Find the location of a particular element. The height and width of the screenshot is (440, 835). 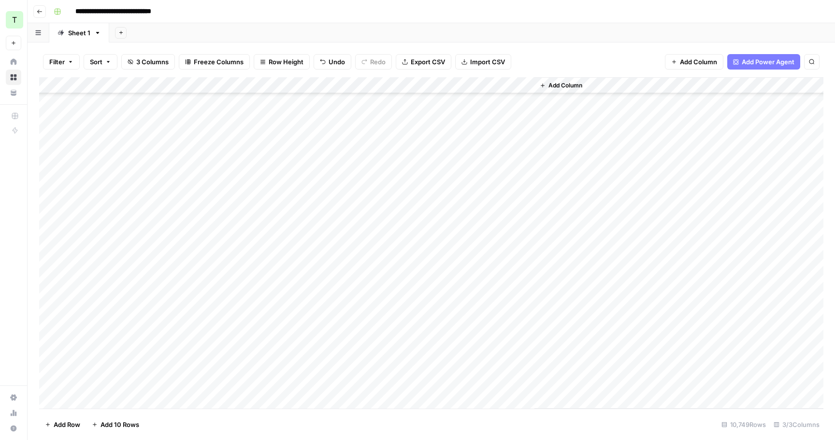

span: Add Row is located at coordinates (67, 425).